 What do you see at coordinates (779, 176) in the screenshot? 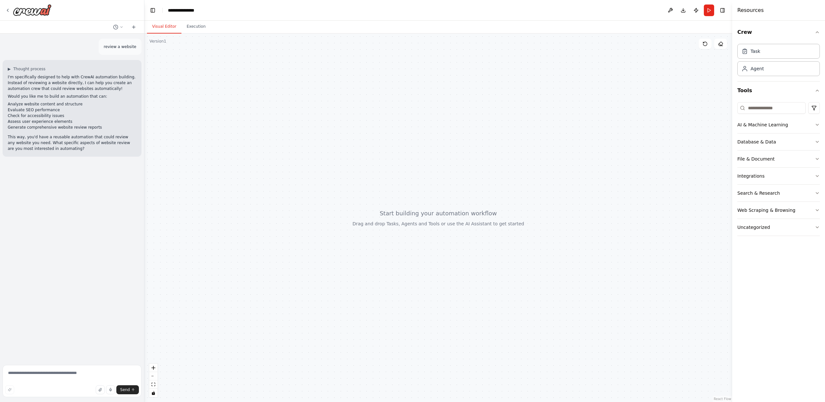
I see `button: Integrations` at bounding box center [779, 176].